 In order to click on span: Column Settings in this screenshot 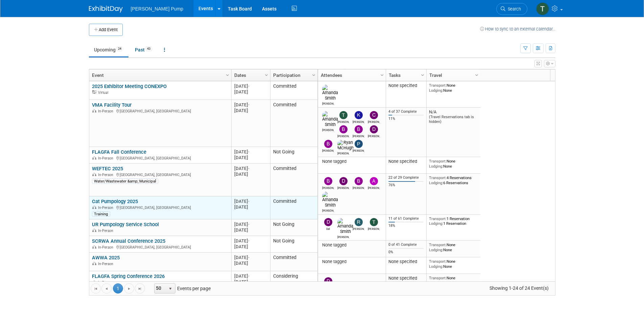, I will do `click(228, 75)`.